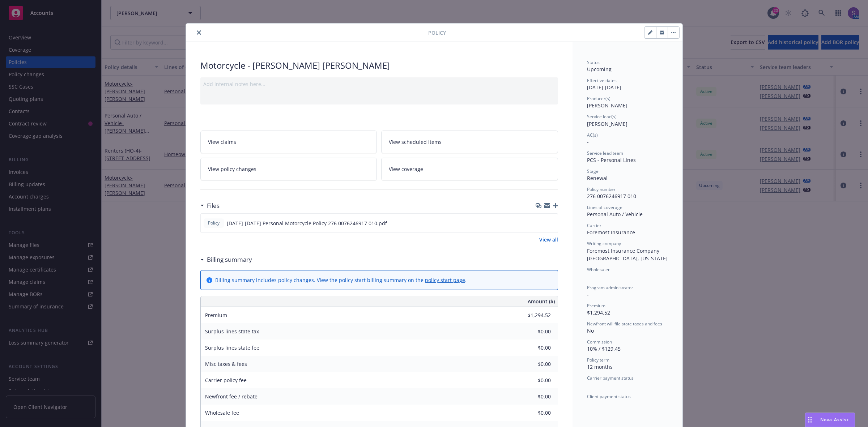  Describe the element at coordinates (551, 223) in the screenshot. I see `button: preview file` at that location.